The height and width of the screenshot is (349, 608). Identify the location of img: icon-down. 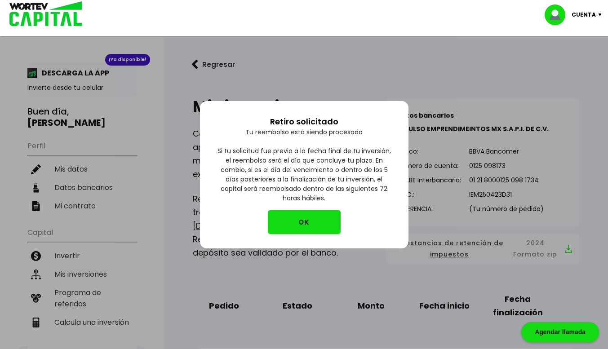
(602, 15).